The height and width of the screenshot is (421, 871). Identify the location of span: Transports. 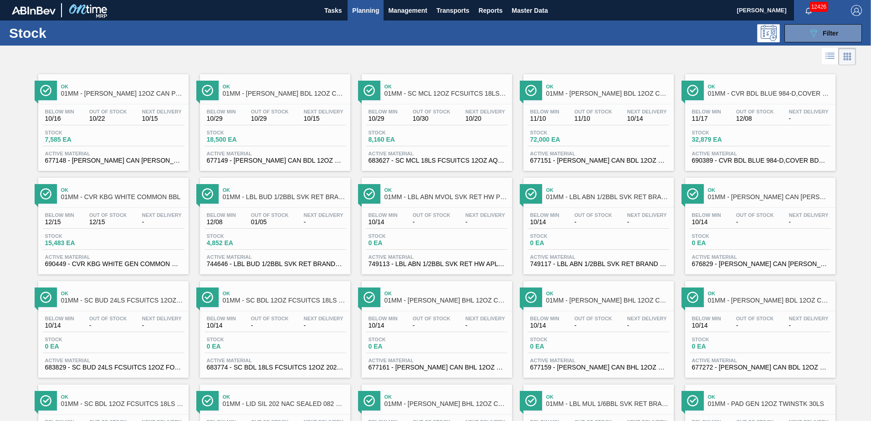
(453, 10).